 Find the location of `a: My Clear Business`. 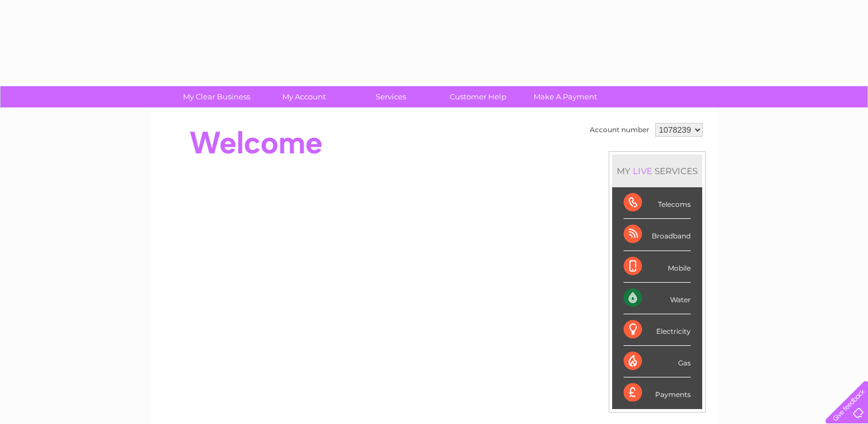

a: My Clear Business is located at coordinates (216, 96).